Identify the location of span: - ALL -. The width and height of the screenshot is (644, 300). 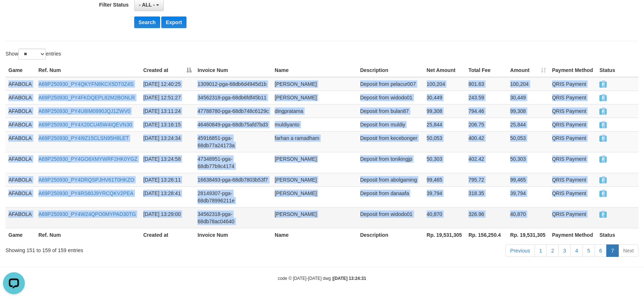
(147, 5).